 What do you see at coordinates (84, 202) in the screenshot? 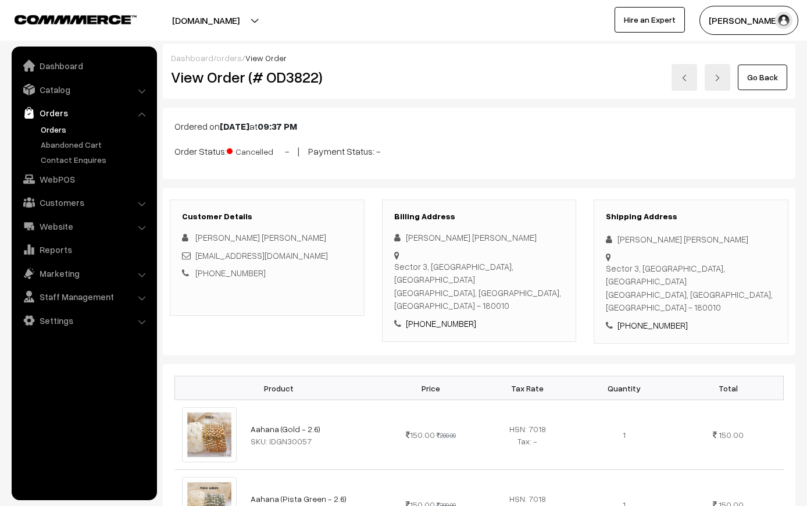
I see `a: Customers` at bounding box center [84, 202].